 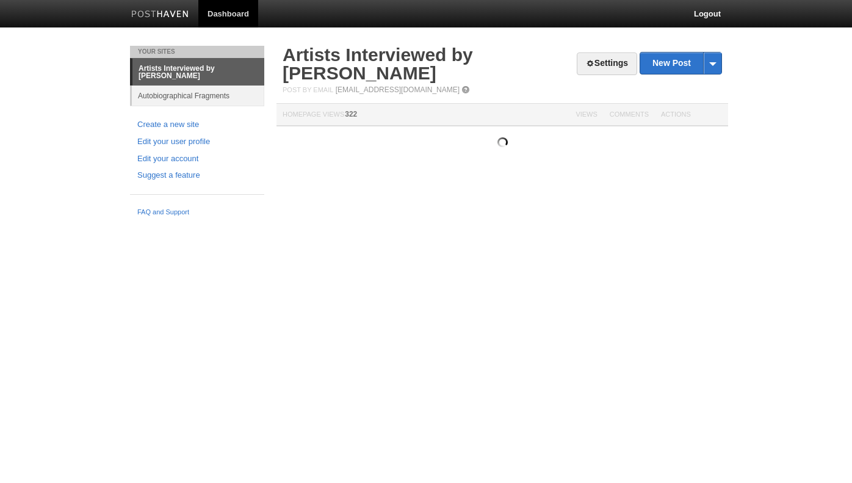 What do you see at coordinates (423, 115) in the screenshot?
I see `th: Homepage Views` at bounding box center [423, 115].